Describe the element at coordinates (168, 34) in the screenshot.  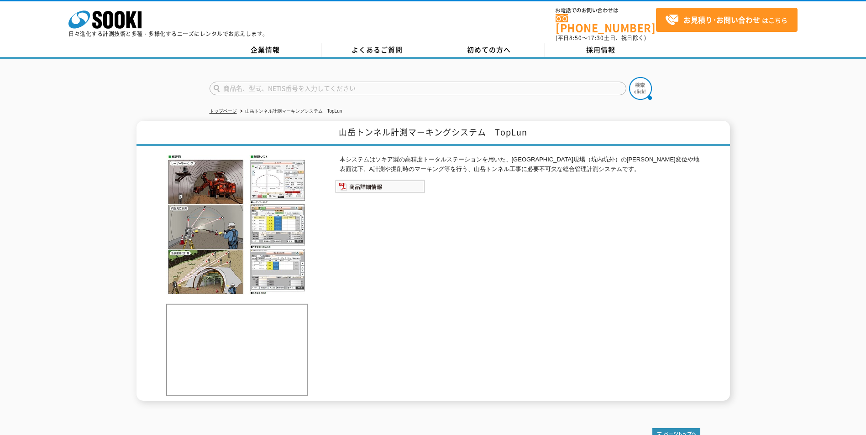
I see `p: 日々進化する計測技術と多種・多様化するニーズにレンタルでお応えします。` at that location.